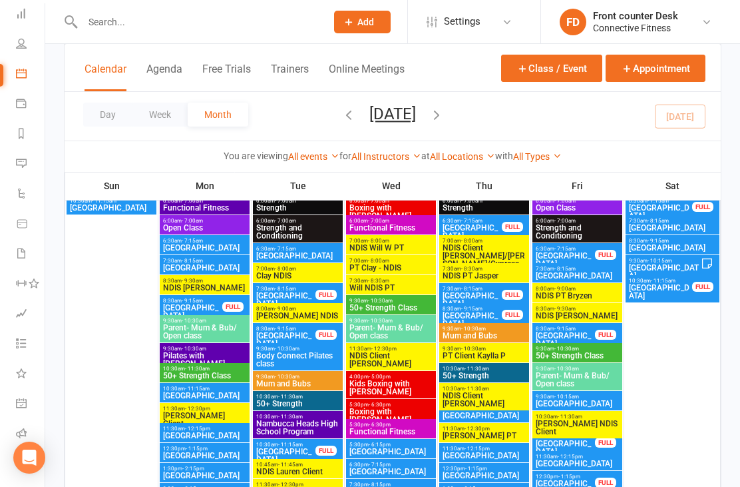  Describe the element at coordinates (31, 45) in the screenshot. I see `a: People` at that location.